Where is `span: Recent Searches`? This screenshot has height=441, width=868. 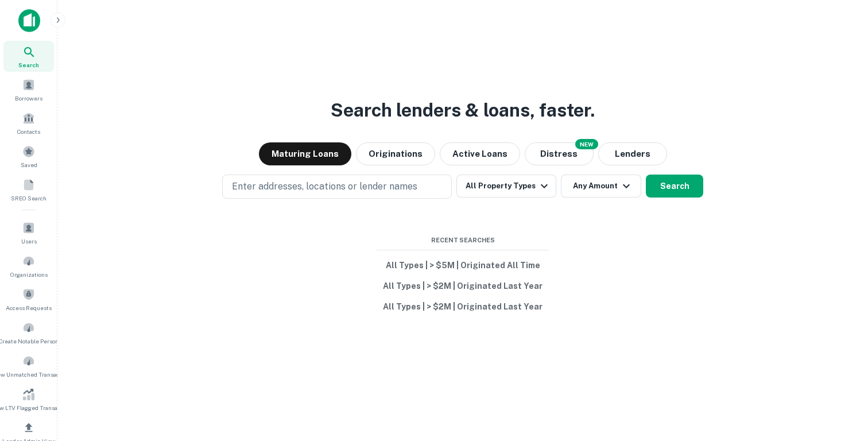
span: Recent Searches is located at coordinates (462, 240).